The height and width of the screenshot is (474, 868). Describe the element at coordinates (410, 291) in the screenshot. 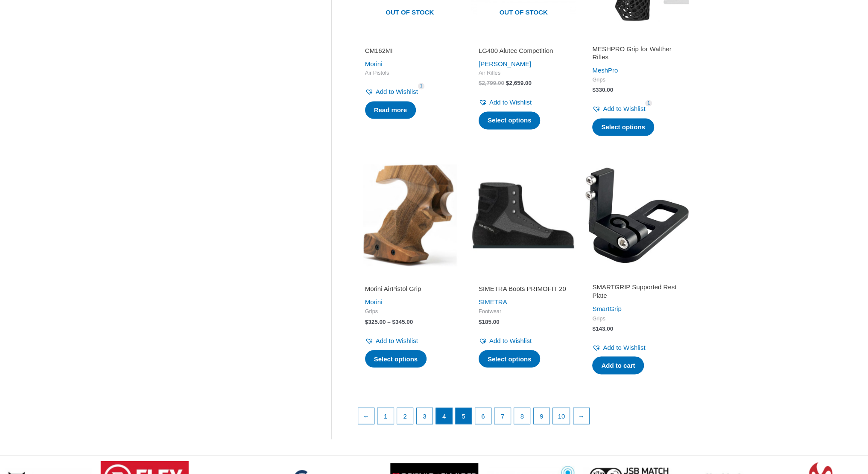

I see `a: Morini AirPistol Grip` at that location.